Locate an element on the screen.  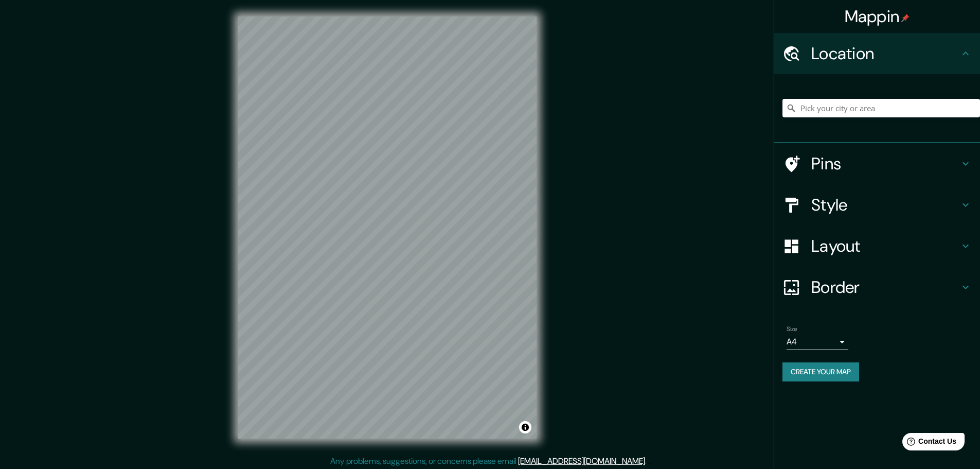
button: Toggle attribution is located at coordinates (525, 427).